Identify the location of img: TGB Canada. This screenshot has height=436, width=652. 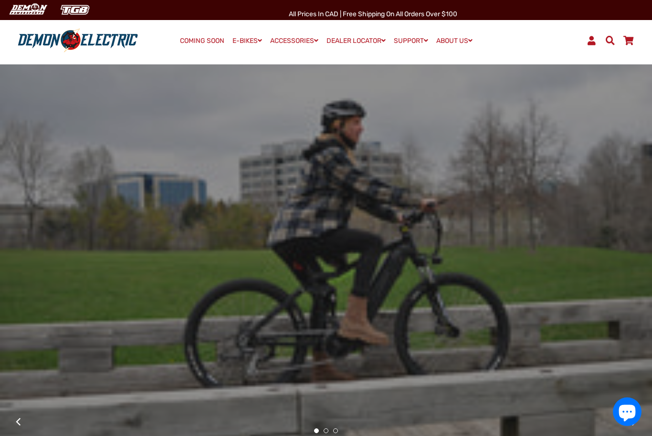
(75, 10).